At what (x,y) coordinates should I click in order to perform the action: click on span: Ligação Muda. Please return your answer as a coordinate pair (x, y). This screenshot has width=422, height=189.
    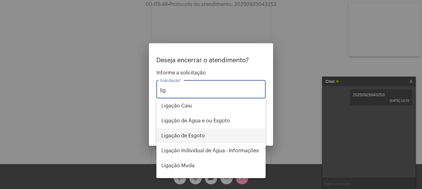
    Looking at the image, I should click on (211, 165).